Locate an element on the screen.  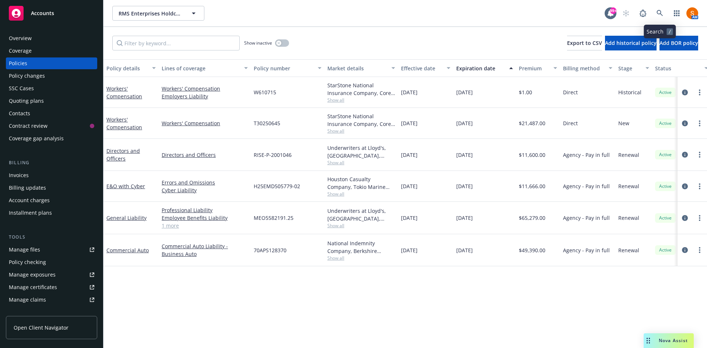
a: Policy changes is located at coordinates (52, 76).